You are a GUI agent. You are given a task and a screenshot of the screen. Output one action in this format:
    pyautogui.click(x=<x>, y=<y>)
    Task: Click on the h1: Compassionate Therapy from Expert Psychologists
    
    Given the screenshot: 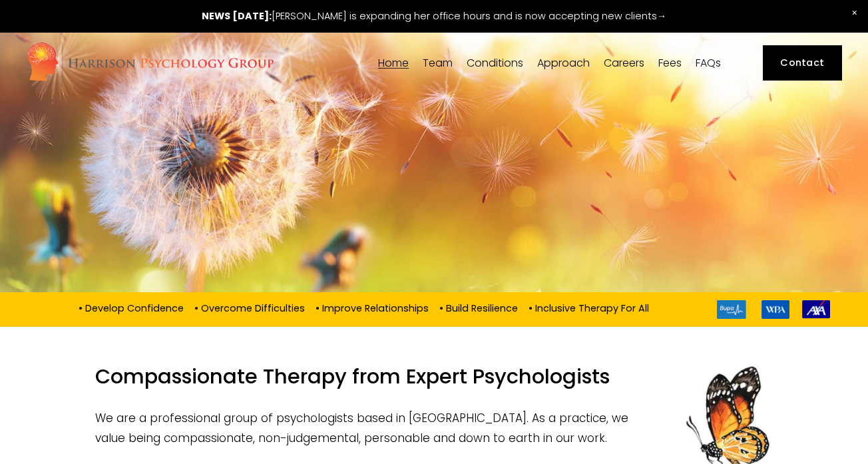 What is the action you would take?
    pyautogui.click(x=434, y=381)
    